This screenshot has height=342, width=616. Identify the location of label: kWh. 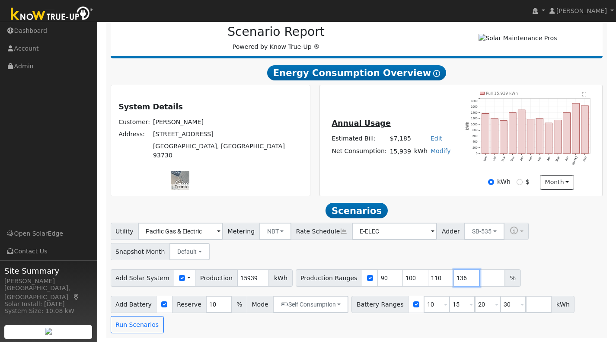
(503, 181).